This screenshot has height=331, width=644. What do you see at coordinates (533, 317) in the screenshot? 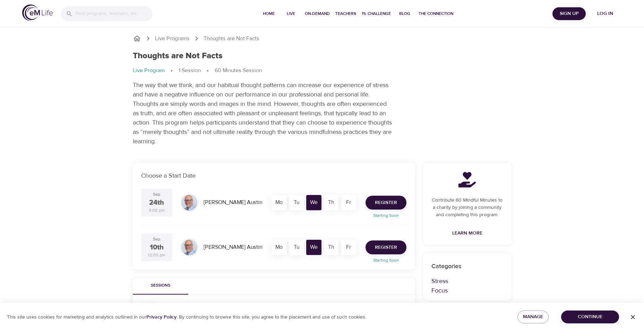
I see `span: Manage` at bounding box center [533, 317].